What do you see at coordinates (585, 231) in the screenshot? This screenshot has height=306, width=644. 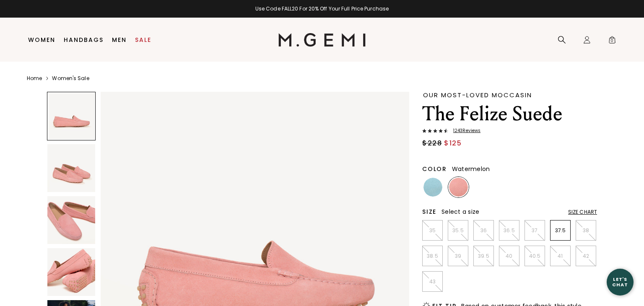 I see `p: 38` at bounding box center [585, 231].